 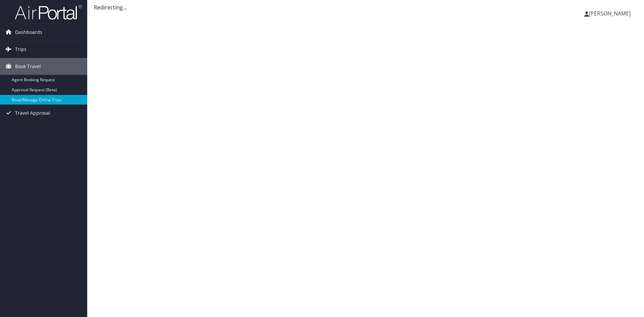 I want to click on div: Redirecting..., so click(x=366, y=8).